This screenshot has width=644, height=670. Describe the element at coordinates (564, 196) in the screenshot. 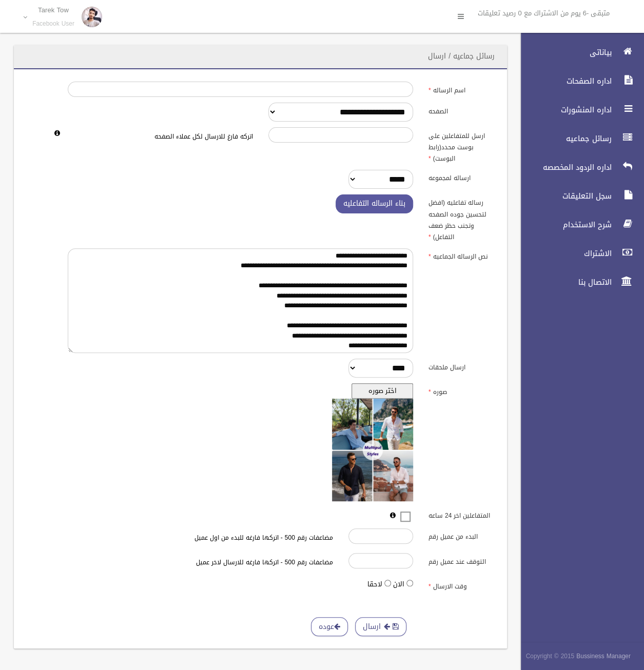

I see `span: سجل التعليقات` at that location.